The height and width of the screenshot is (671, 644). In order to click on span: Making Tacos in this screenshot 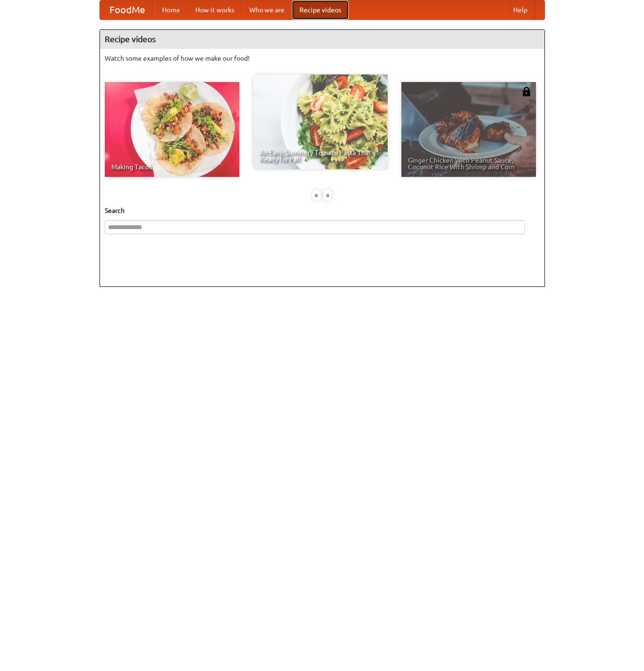, I will do `click(172, 167)`.